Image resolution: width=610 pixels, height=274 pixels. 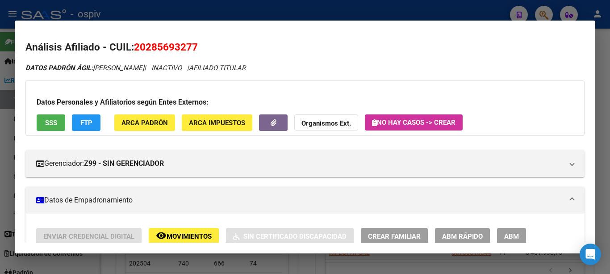 What do you see at coordinates (166, 47) in the screenshot?
I see `span: 20285693277` at bounding box center [166, 47].